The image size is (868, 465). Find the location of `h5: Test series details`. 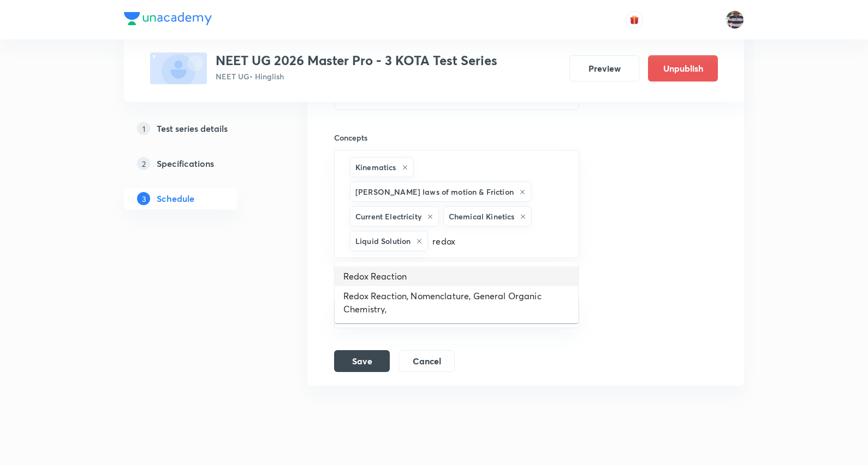

h5: Test series details is located at coordinates (193, 128).